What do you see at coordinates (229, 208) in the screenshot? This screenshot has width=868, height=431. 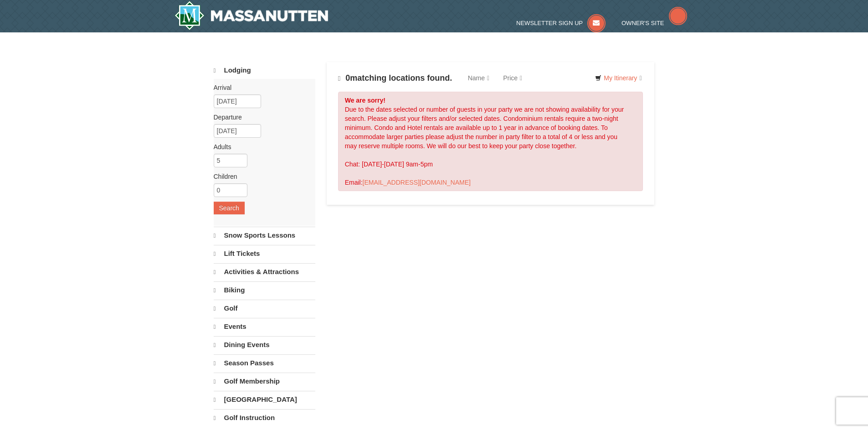 I see `button: Search` at bounding box center [229, 208].